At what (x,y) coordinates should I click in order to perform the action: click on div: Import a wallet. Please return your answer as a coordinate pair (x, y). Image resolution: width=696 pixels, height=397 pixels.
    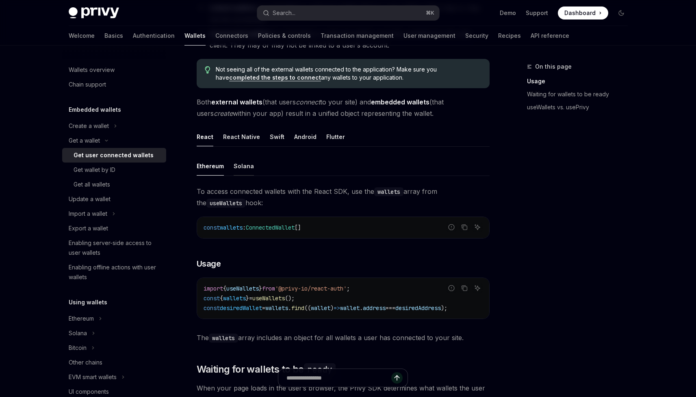
    Looking at the image, I should click on (88, 214).